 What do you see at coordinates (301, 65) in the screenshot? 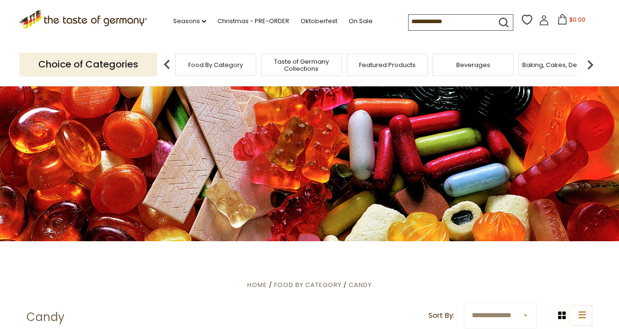
I see `span: Taste of Germany Collections` at bounding box center [301, 65].